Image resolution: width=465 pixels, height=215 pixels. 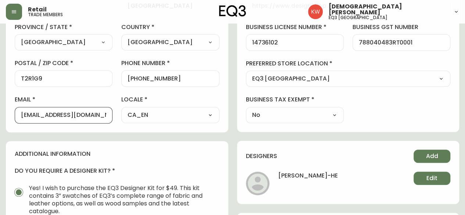 What do you see at coordinates (37, 10) in the screenshot?
I see `span: Retail` at bounding box center [37, 10].